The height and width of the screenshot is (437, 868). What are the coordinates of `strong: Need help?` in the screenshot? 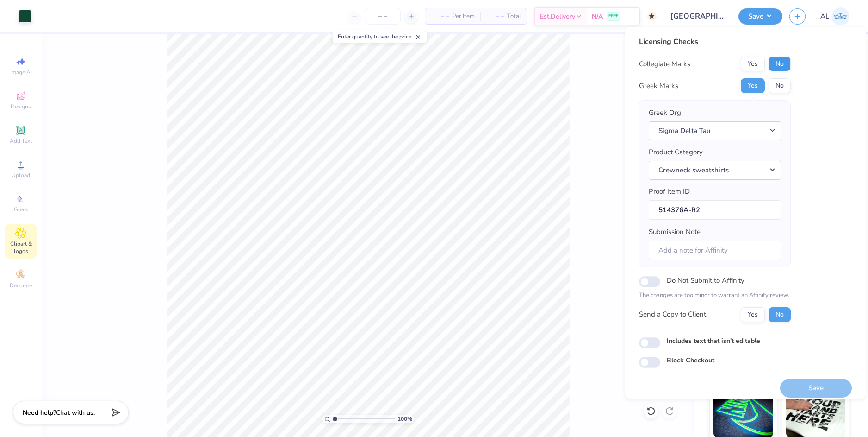 It's located at (39, 413).